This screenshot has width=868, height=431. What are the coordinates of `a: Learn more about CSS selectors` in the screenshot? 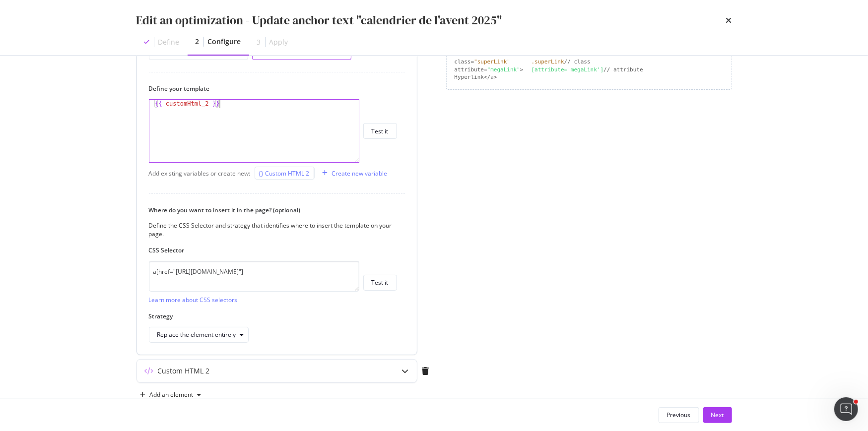 It's located at (193, 300).